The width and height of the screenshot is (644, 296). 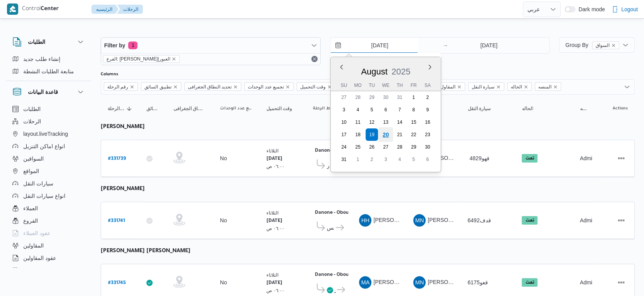 What do you see at coordinates (597, 45) in the screenshot?
I see `button: Group Byالسواقremove selected entity` at bounding box center [597, 45].